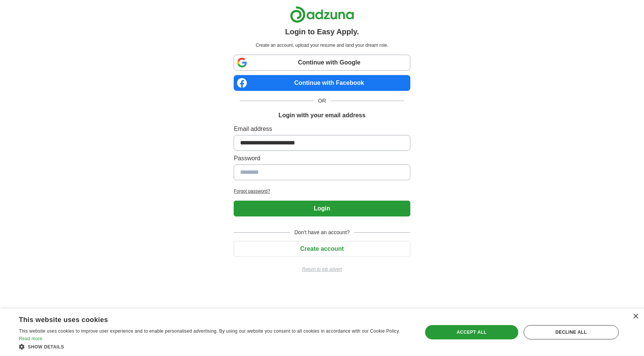 The image size is (644, 356). What do you see at coordinates (322, 269) in the screenshot?
I see `a: Return to job advert` at bounding box center [322, 269].